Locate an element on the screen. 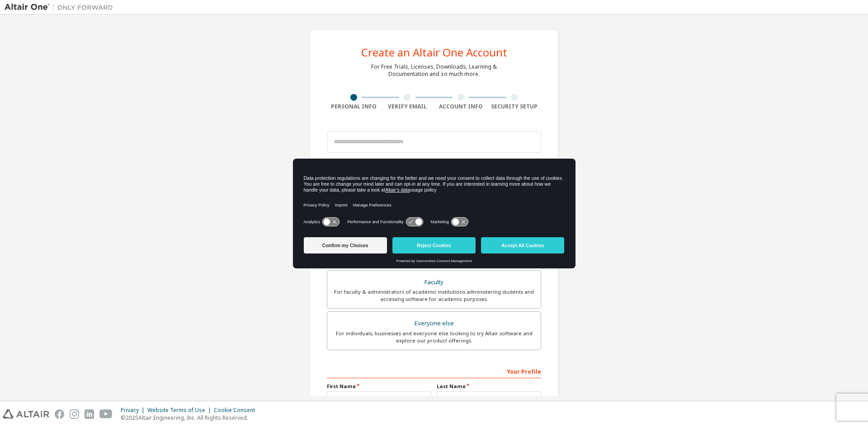  div: Security Setup is located at coordinates (515, 107).